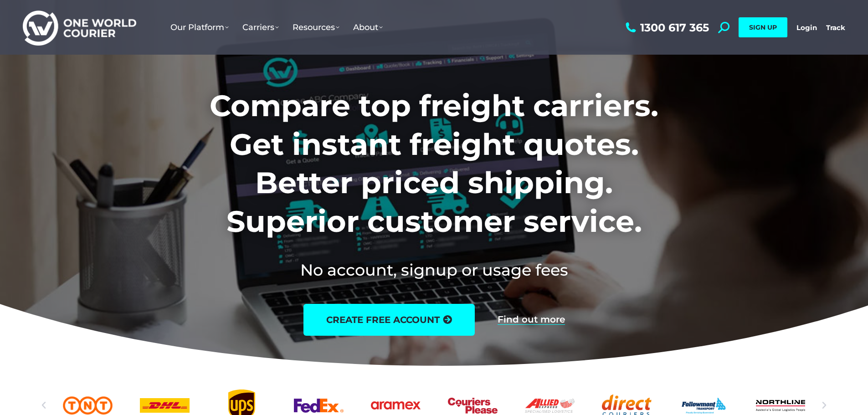 Image resolution: width=868 pixels, height=415 pixels. Describe the element at coordinates (434, 163) in the screenshot. I see `h1: Compare top freight carriers. Get instant freight quotes. Better priced shipping. Superior custom...` at that location.